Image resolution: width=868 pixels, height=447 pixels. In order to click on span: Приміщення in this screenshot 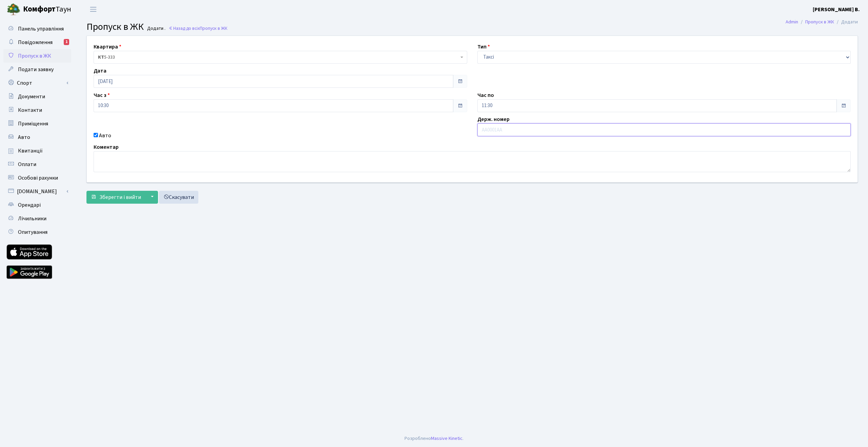, I will do `click(33, 124)`.